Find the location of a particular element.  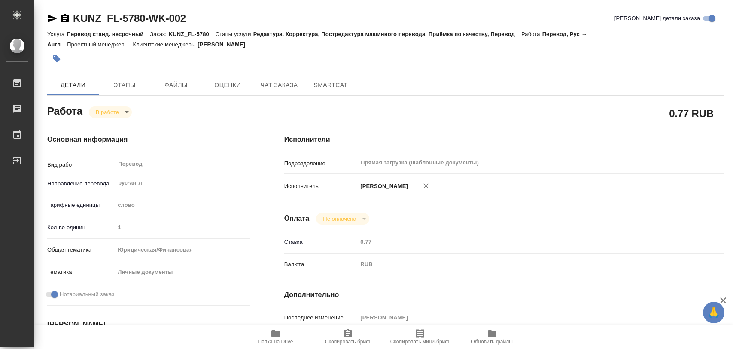

button: Папка на Drive is located at coordinates (276, 337).